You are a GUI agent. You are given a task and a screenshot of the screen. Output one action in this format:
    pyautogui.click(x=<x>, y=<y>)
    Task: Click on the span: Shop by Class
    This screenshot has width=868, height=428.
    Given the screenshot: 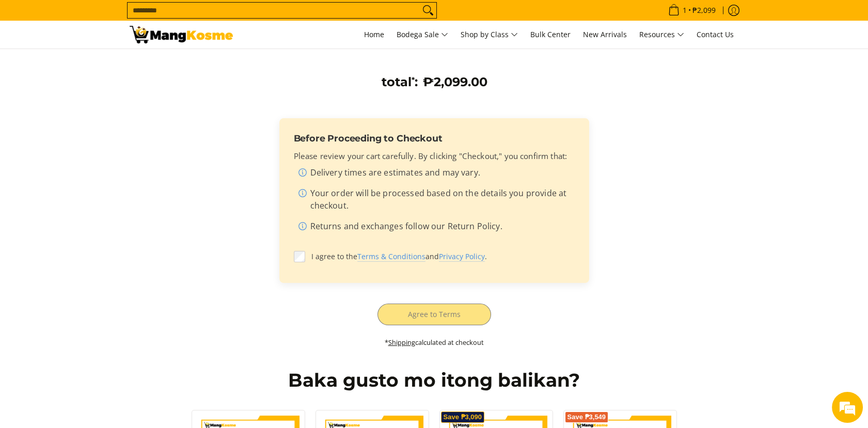 What is the action you would take?
    pyautogui.click(x=489, y=35)
    